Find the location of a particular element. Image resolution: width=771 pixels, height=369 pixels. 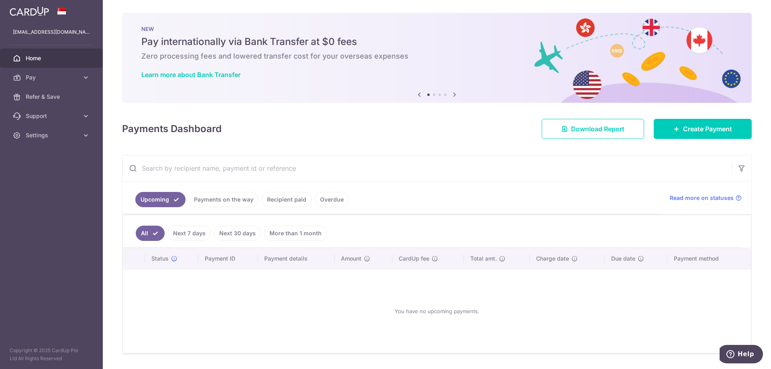

a: Overdue is located at coordinates (332, 200).